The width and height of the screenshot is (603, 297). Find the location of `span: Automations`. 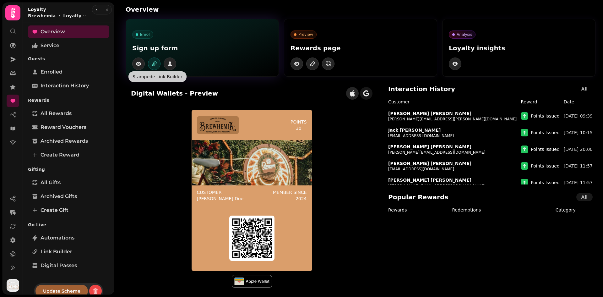

span: Automations is located at coordinates (58, 238).